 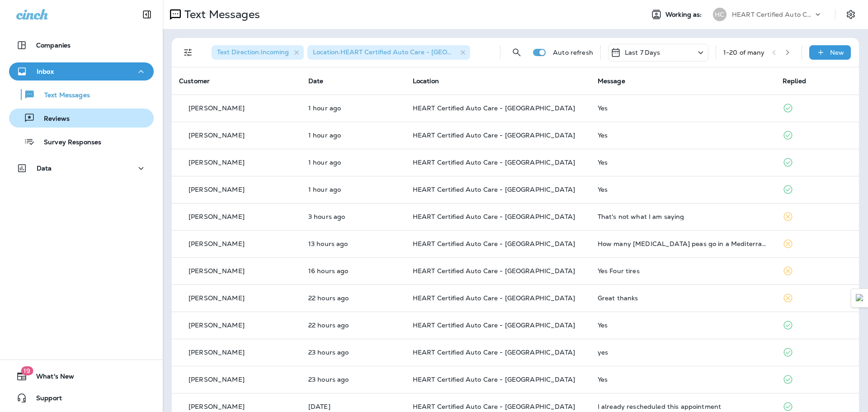 I want to click on span: Message, so click(x=612, y=81).